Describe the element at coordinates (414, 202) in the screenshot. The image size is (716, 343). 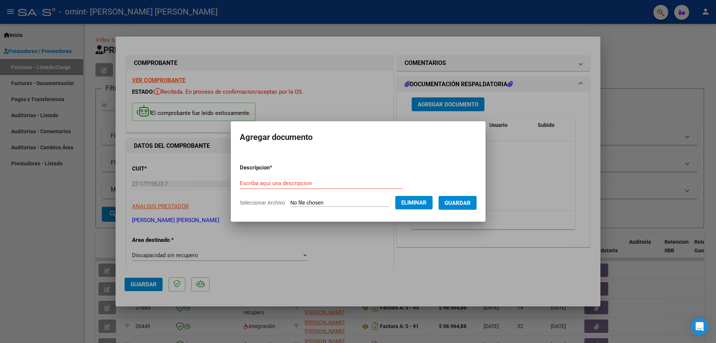
I see `span: Eliminar` at that location.